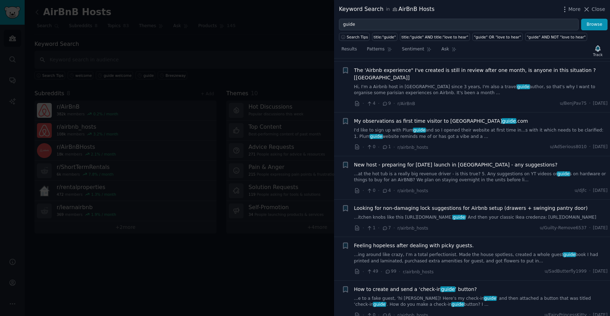 This screenshot has height=316, width=610. I want to click on span: Close, so click(599, 9).